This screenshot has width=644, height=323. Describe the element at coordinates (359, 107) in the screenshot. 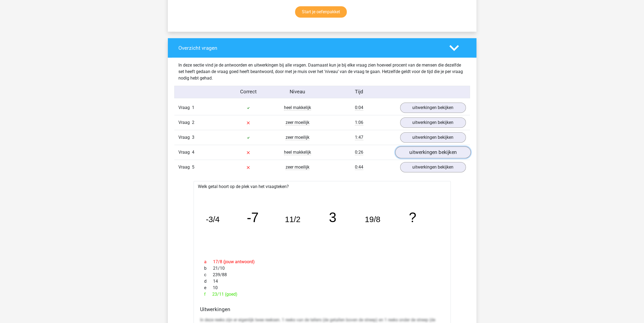

I see `span: 0:04` at that location.